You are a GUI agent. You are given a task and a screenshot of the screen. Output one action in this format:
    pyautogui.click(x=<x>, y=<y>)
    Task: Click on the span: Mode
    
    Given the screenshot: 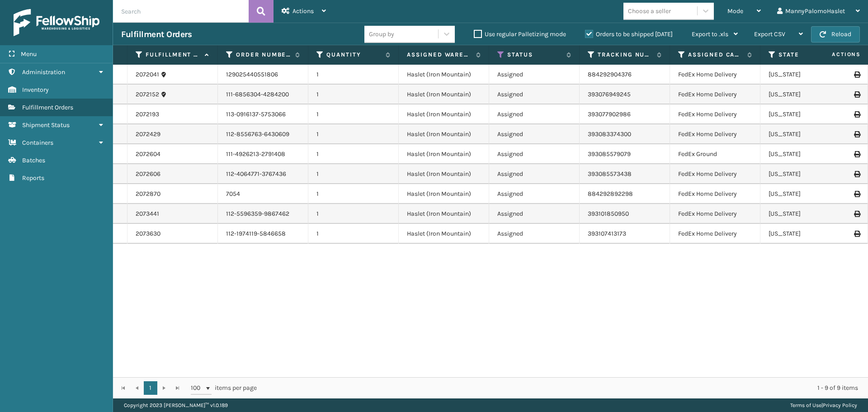 What is the action you would take?
    pyautogui.click(x=735, y=11)
    